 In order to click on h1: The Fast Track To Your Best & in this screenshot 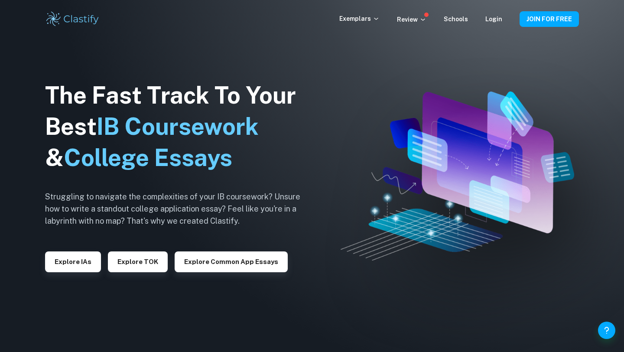, I will do `click(179, 126)`.